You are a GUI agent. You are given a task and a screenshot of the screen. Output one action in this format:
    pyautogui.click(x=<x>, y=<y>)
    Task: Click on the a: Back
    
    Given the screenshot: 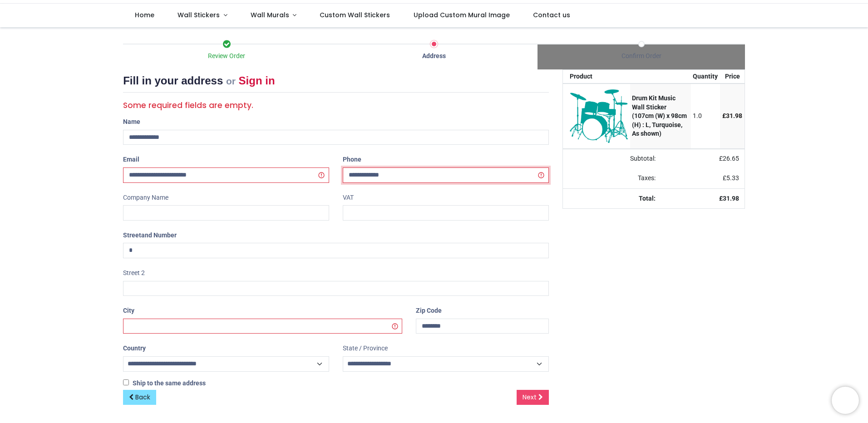 What is the action you would take?
    pyautogui.click(x=139, y=398)
    